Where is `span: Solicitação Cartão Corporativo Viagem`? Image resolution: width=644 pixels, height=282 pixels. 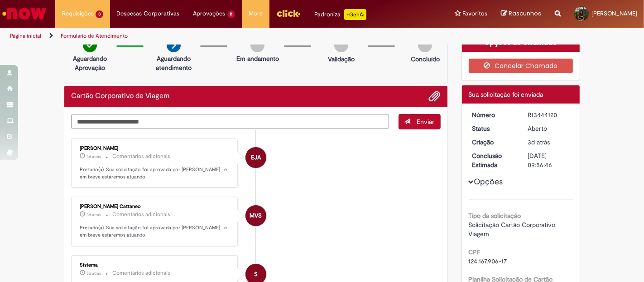 span: Solicitação Cartão Corporativo Viagem is located at coordinates (514, 229).